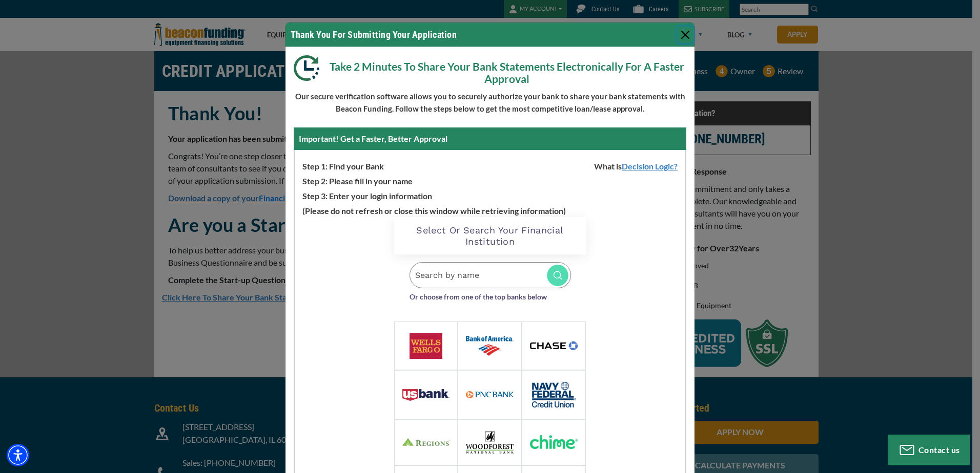 The image size is (980, 473). I want to click on p: Step 2: Please fill in your name, so click(490, 180).